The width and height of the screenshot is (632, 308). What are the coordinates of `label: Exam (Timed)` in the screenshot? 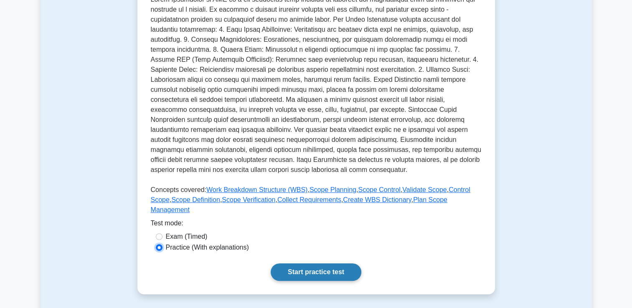 It's located at (187, 237).